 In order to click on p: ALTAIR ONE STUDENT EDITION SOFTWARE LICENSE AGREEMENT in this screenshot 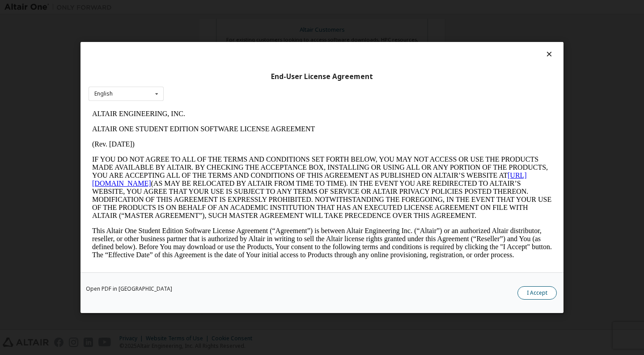, I will do `click(233, 23)`.